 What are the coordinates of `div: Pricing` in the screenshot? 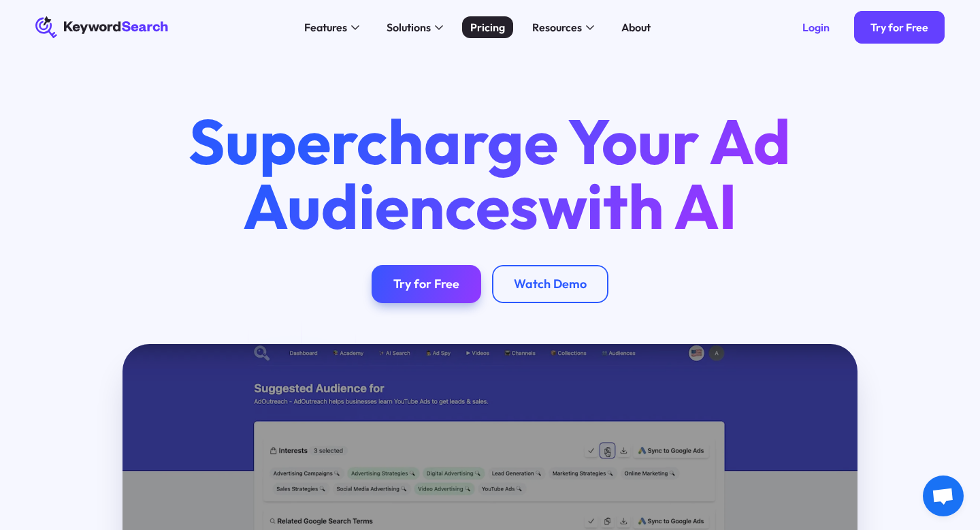 It's located at (487, 27).